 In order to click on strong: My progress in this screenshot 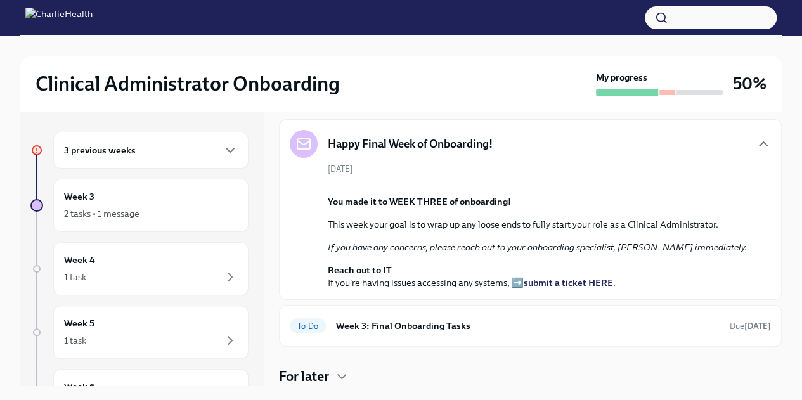, I will do `click(621, 77)`.